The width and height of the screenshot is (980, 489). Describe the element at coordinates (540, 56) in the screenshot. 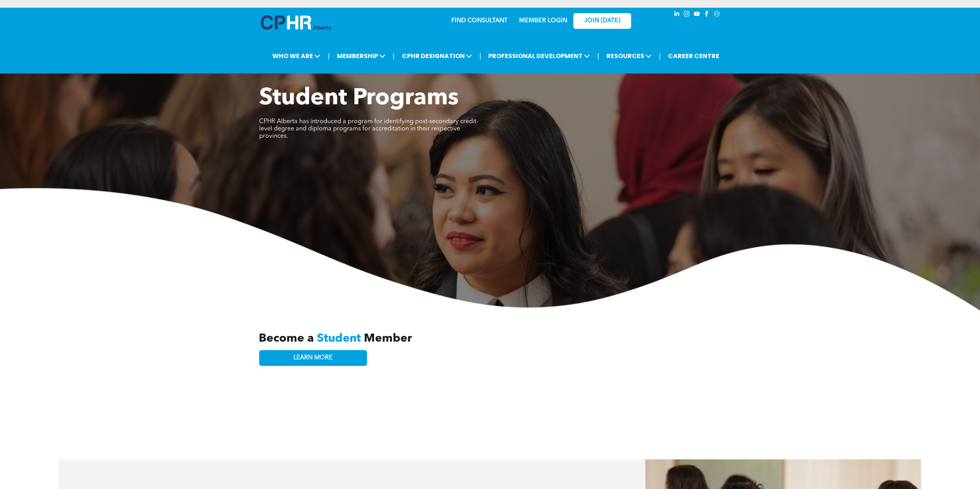

I see `span: PROFESSIONAL DEVELOPMENT` at that location.